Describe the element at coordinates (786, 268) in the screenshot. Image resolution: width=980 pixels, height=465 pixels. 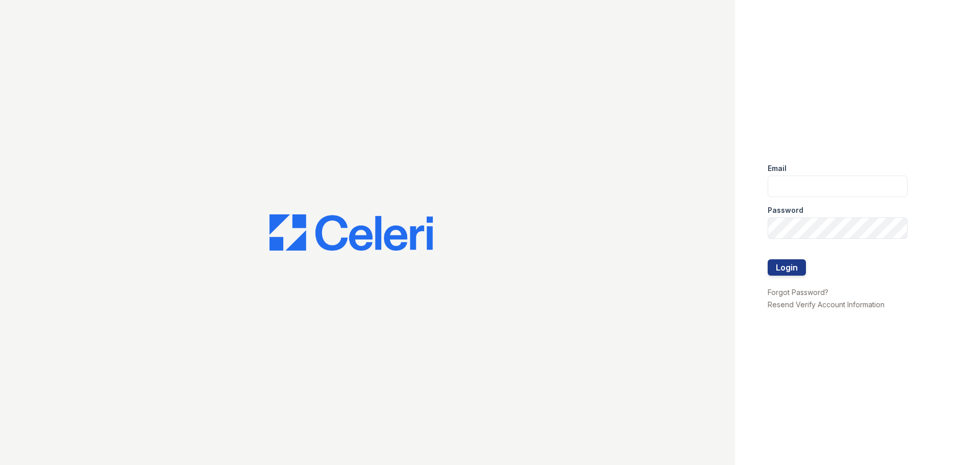
I see `button: Login` at that location.